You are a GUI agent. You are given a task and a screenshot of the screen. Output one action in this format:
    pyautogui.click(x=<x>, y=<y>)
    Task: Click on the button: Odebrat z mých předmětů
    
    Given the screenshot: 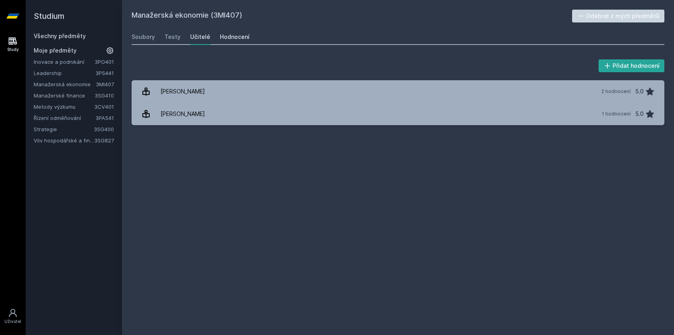 What is the action you would take?
    pyautogui.click(x=618, y=16)
    